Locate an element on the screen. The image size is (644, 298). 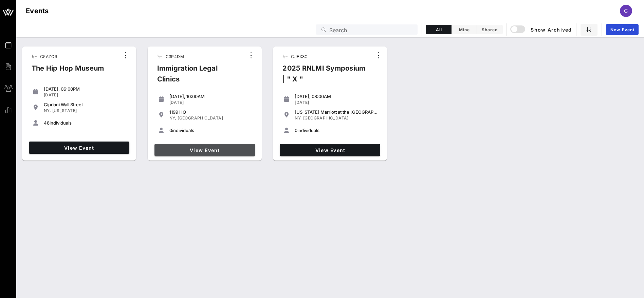
button: All is located at coordinates (439, 30).